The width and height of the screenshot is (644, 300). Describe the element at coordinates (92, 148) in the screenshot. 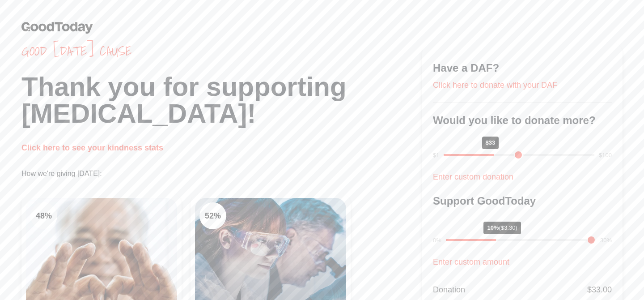

I see `a: Click here to see your kindness stats` at that location.